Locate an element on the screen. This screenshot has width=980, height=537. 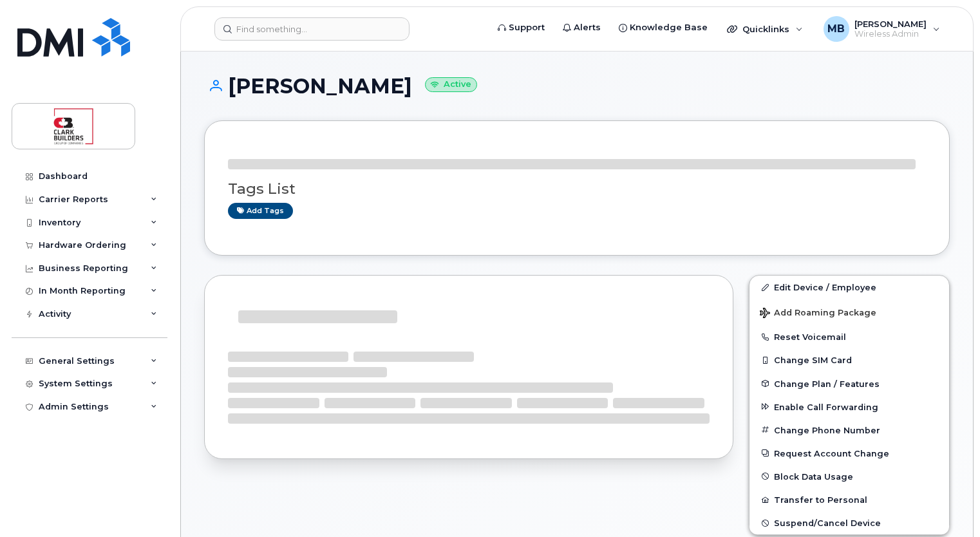
button: Change SIM Card is located at coordinates (849, 360).